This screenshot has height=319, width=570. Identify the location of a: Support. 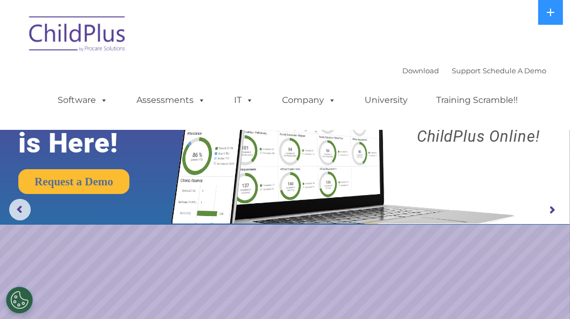
(466, 71).